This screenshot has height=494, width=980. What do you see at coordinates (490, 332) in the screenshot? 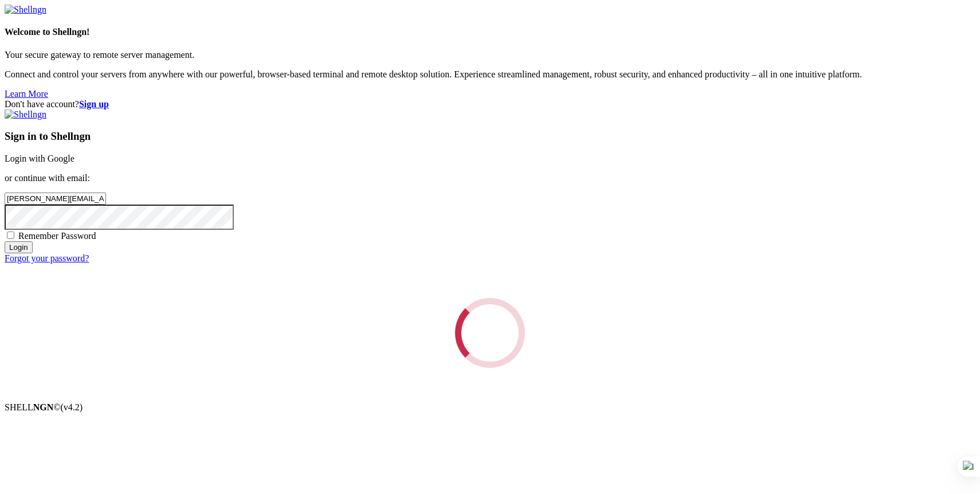
I see `div: Loading...` at bounding box center [490, 332].